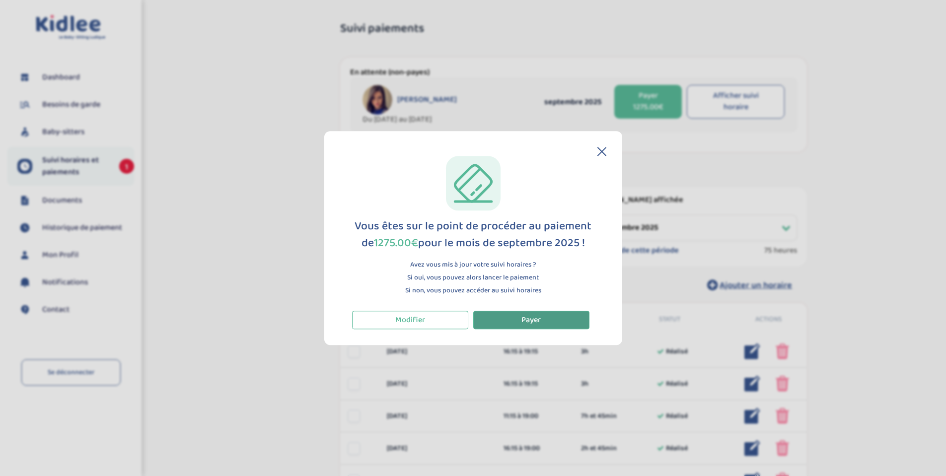 This screenshot has height=476, width=946. What do you see at coordinates (473, 277) in the screenshot?
I see `p: Si oui, vous pouvez alors lancer le paiement` at bounding box center [473, 277].